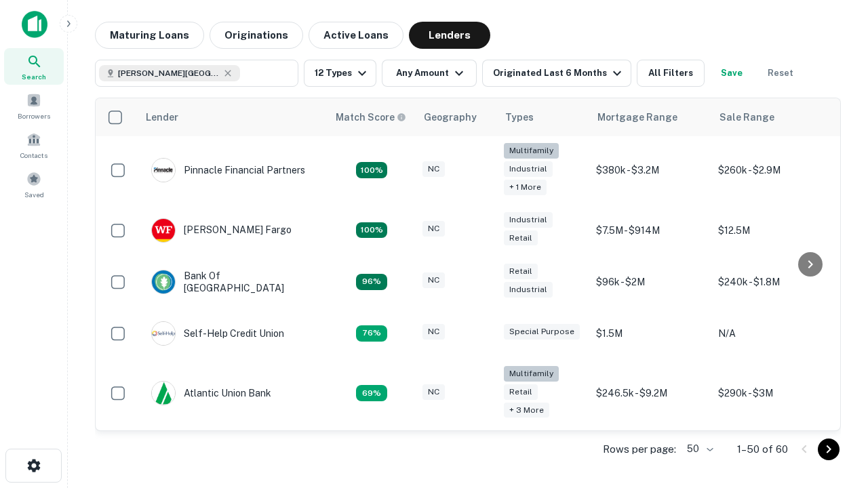 This screenshot has height=488, width=868. Describe the element at coordinates (772, 117) in the screenshot. I see `th: Sale Range` at that location.